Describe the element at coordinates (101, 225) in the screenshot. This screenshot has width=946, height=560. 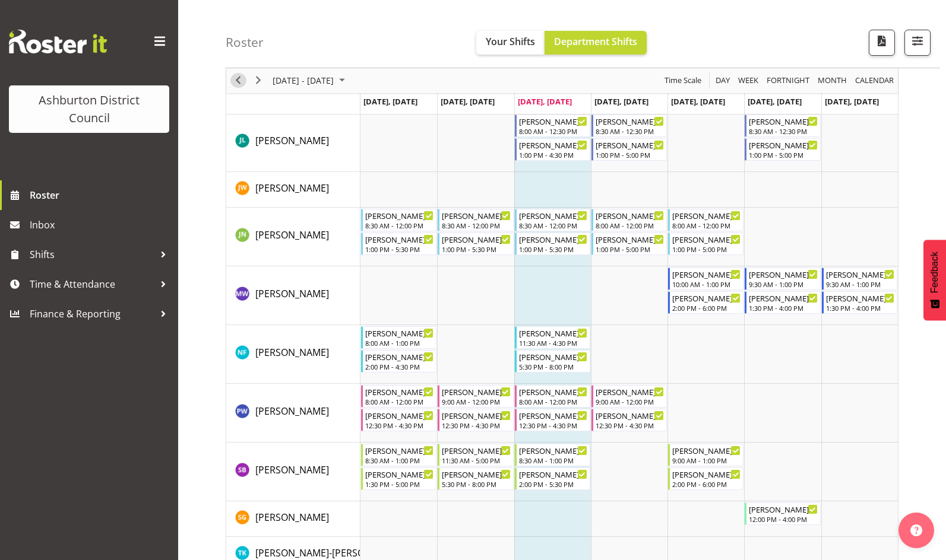
I see `span: Inbox` at that location.